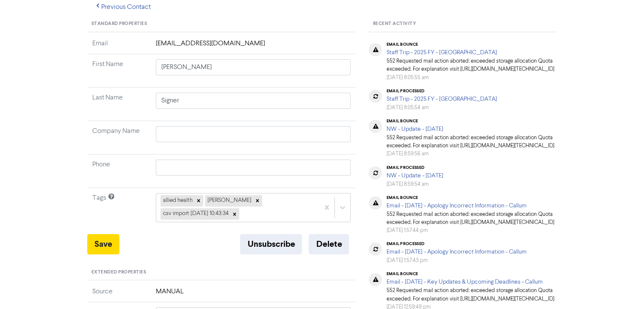 The width and height of the screenshot is (644, 309). Describe the element at coordinates (329, 245) in the screenshot. I see `button: Delete` at that location.